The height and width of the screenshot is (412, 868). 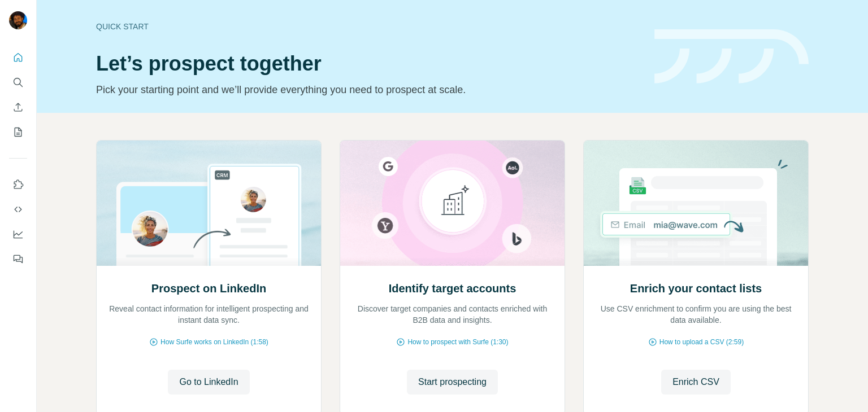 What do you see at coordinates (208, 382) in the screenshot?
I see `span: Go to LinkedIn` at bounding box center [208, 382].